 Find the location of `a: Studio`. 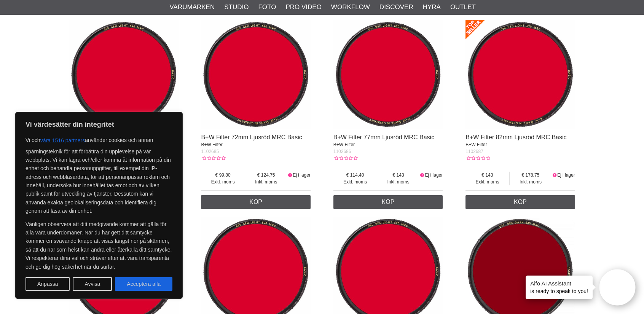

a: Studio is located at coordinates (237, 7).